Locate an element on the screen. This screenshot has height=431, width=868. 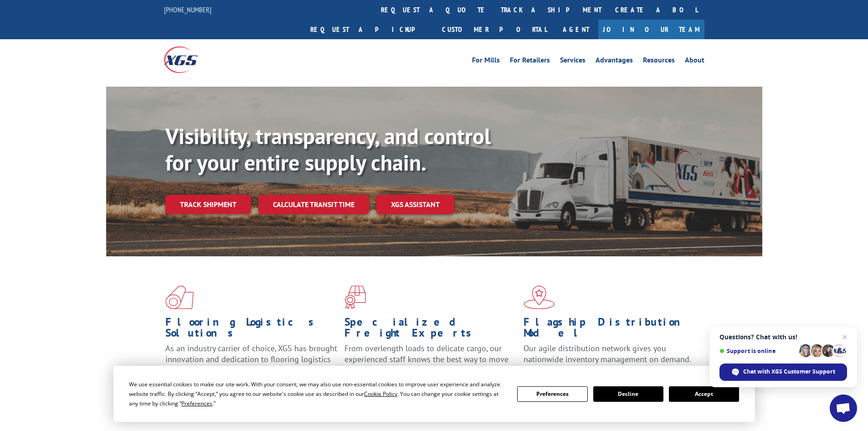
a: Resources is located at coordinates (659, 61).